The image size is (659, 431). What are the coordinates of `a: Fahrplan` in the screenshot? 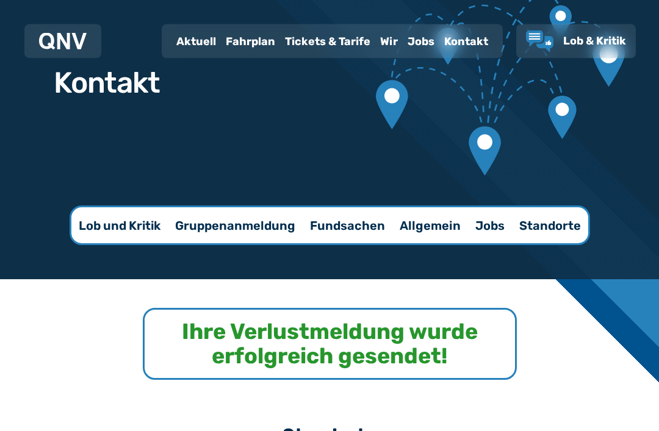 It's located at (250, 41).